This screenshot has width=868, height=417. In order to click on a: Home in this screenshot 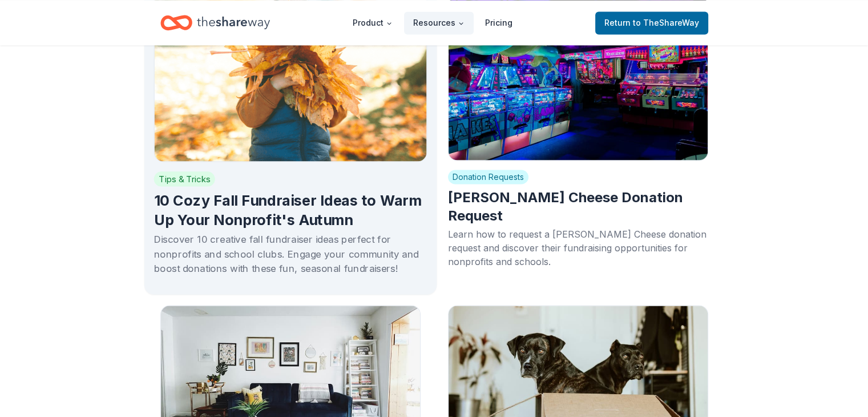, I will do `click(215, 22)`.